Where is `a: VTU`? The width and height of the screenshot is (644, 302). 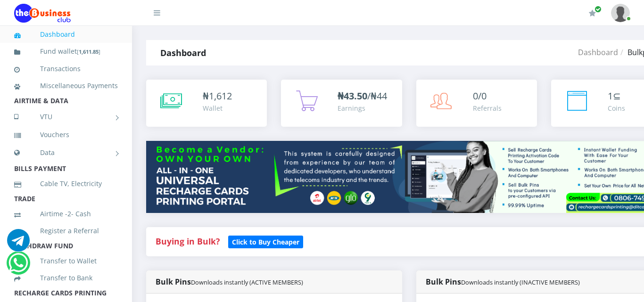 a: VTU is located at coordinates (66, 117).